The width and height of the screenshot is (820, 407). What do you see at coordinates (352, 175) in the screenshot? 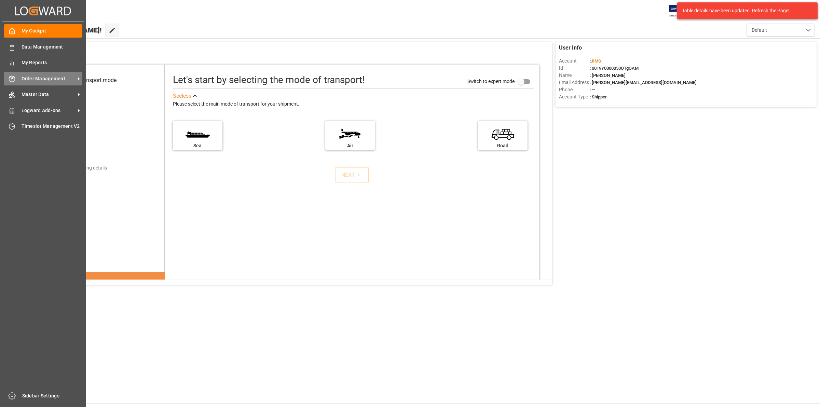
I see `div: NEXT` at bounding box center [352, 175].